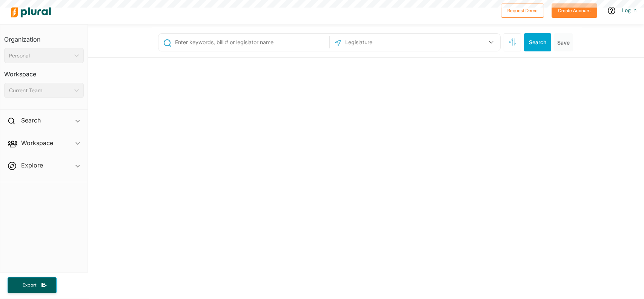 This screenshot has height=299, width=644. Describe the element at coordinates (537, 42) in the screenshot. I see `button: Search` at that location.